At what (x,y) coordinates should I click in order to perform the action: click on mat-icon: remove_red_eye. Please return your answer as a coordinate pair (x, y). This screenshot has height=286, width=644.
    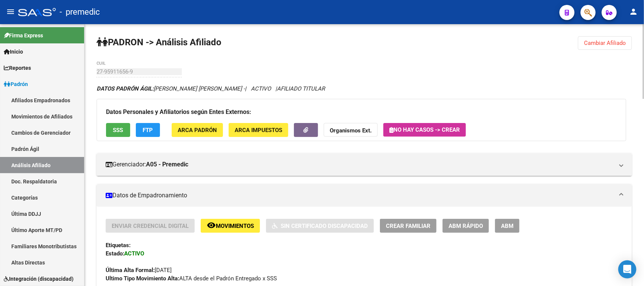
    Looking at the image, I should click on (211, 226).